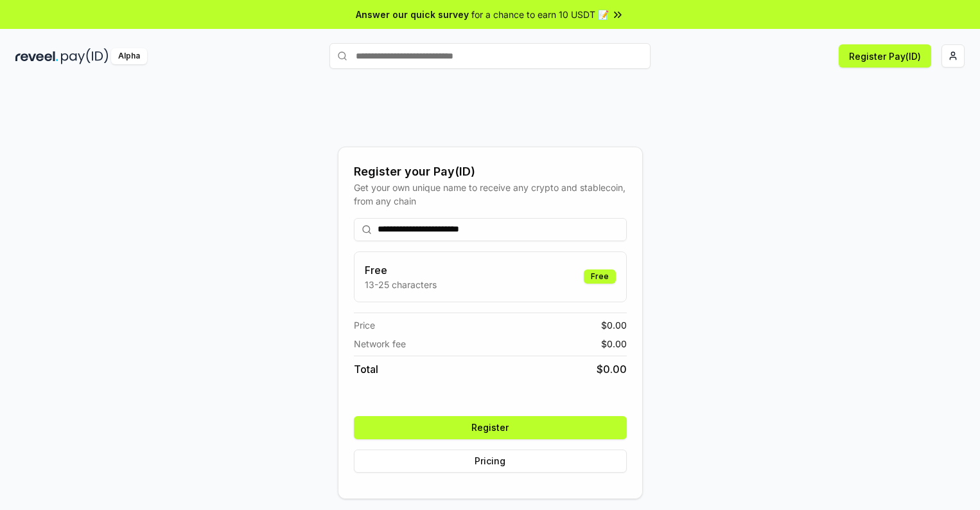 This screenshot has height=510, width=980. I want to click on button: Register, so click(490, 428).